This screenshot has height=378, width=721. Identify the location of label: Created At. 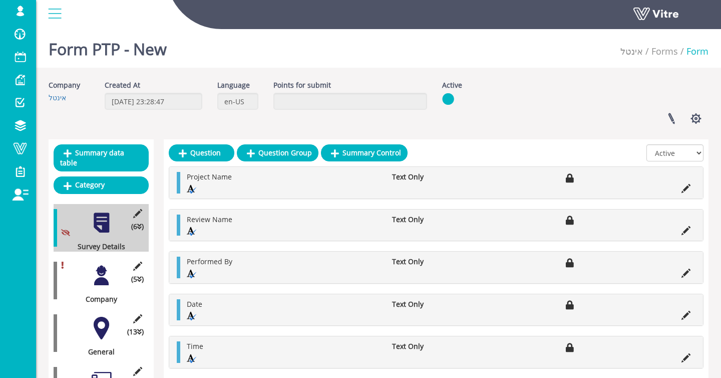
(122, 85).